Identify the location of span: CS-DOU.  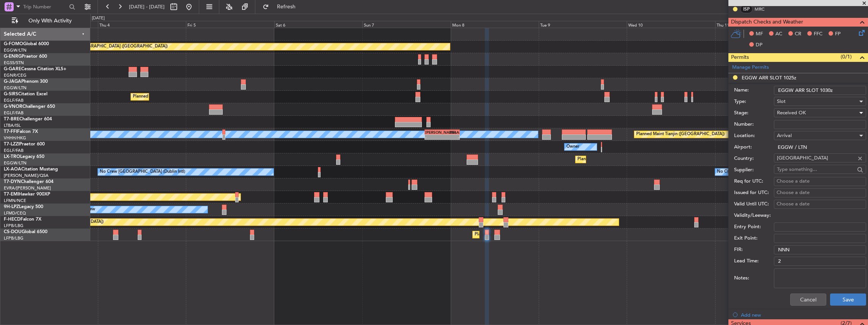
(12, 232).